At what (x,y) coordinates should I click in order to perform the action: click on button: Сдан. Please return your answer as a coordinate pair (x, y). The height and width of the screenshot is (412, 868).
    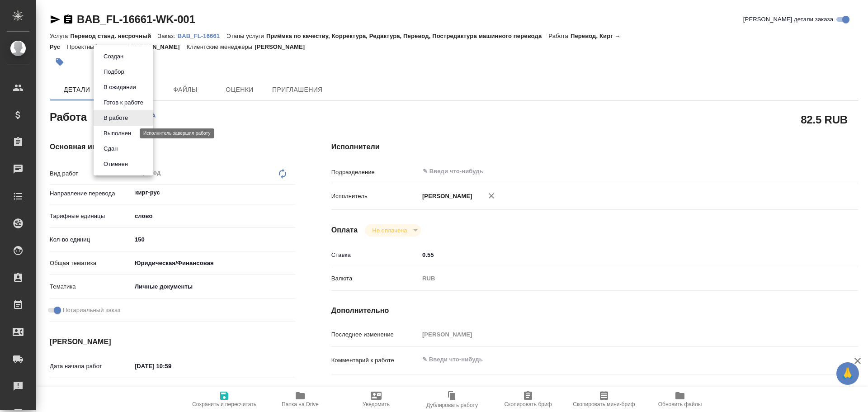
    Looking at the image, I should click on (111, 149).